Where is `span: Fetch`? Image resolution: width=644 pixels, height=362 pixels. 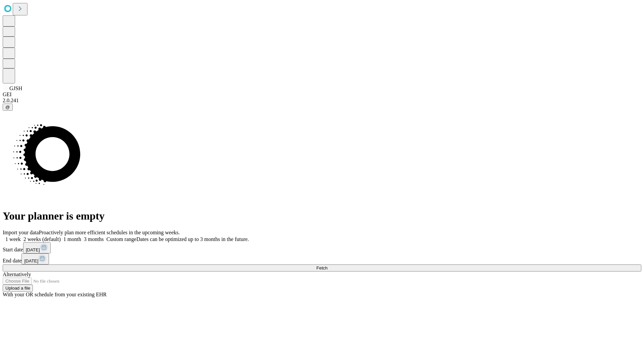
span: Fetch is located at coordinates (322, 268).